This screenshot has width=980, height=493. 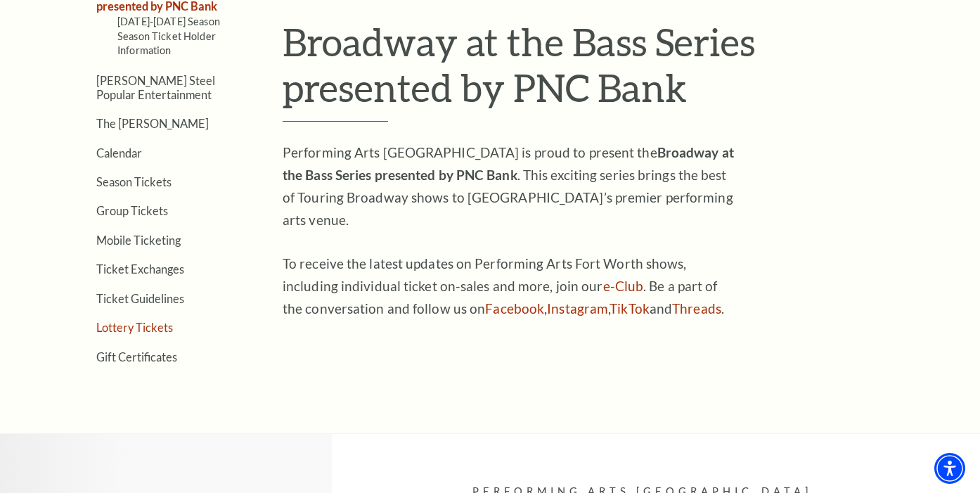 I want to click on a: Lottery Tickets, so click(x=134, y=327).